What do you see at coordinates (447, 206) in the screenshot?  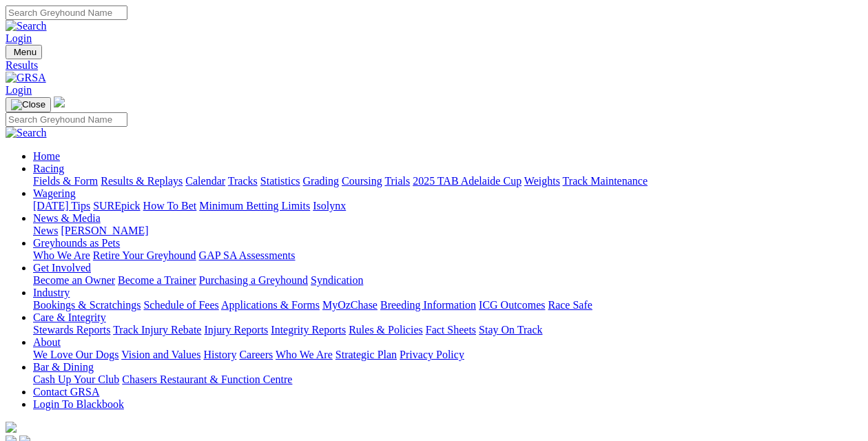 I see `div: Wagering` at bounding box center [447, 206].